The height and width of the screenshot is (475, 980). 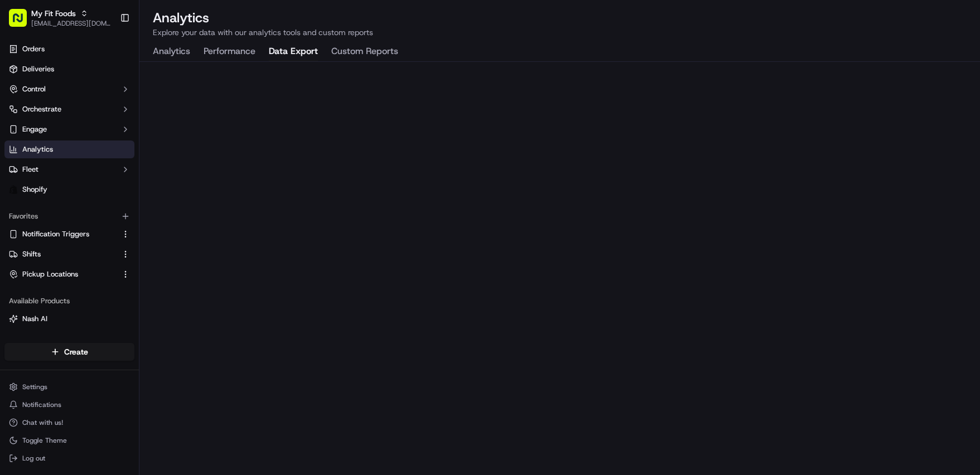 What do you see at coordinates (116, 112) in the screenshot?
I see `div: Start new chat` at bounding box center [116, 112].